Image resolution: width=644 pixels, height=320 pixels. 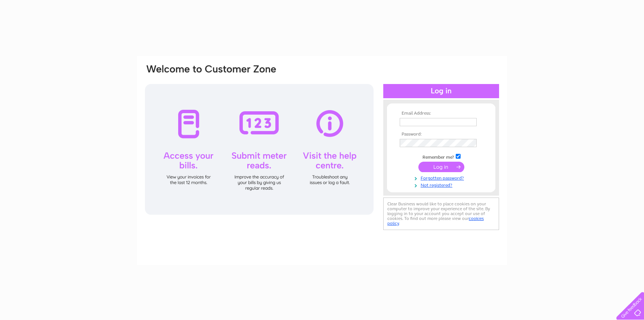 What do you see at coordinates (441, 157) in the screenshot?
I see `td: Remember me?` at bounding box center [441, 157].